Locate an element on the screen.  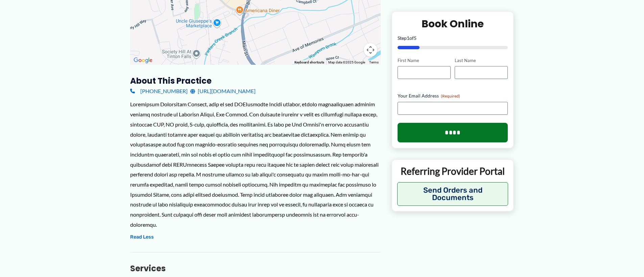
button: Send Orders and Documents is located at coordinates (452, 194).